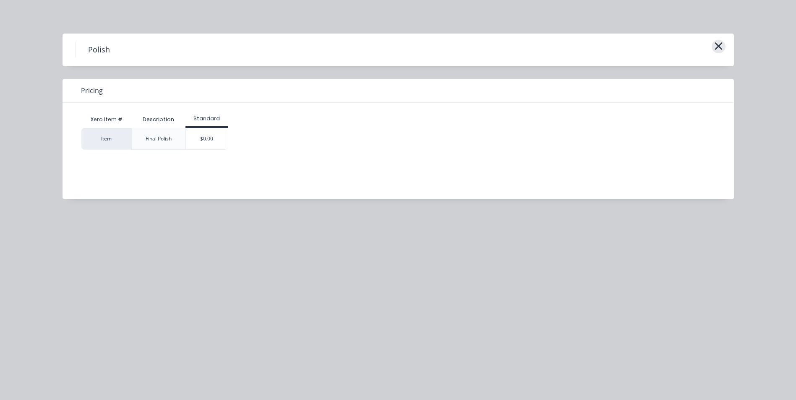 This screenshot has height=400, width=796. Describe the element at coordinates (107, 139) in the screenshot. I see `div: Item` at that location.